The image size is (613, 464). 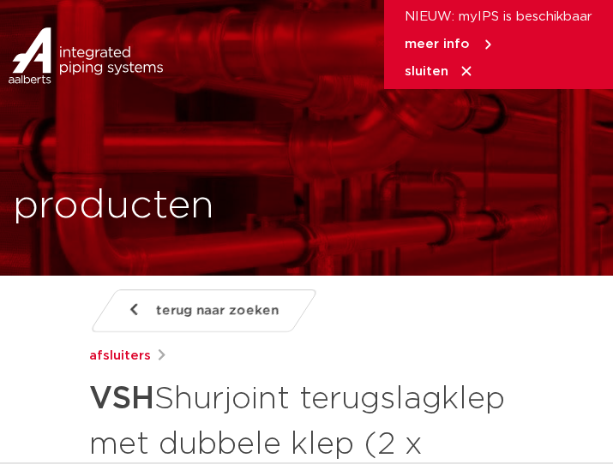 What do you see at coordinates (203, 311) in the screenshot?
I see `a: terug naar zoeken` at bounding box center [203, 311].